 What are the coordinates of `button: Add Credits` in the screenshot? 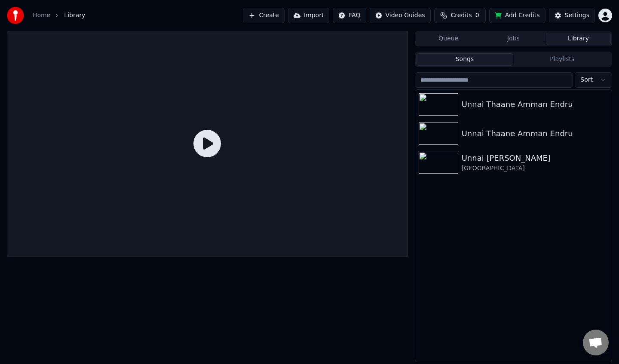 It's located at (518, 15).